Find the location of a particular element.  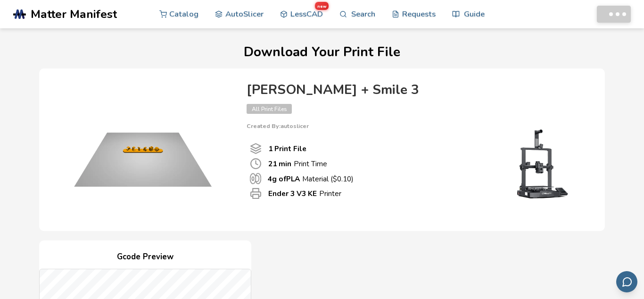

span: Matter Manifest is located at coordinates (74, 14).